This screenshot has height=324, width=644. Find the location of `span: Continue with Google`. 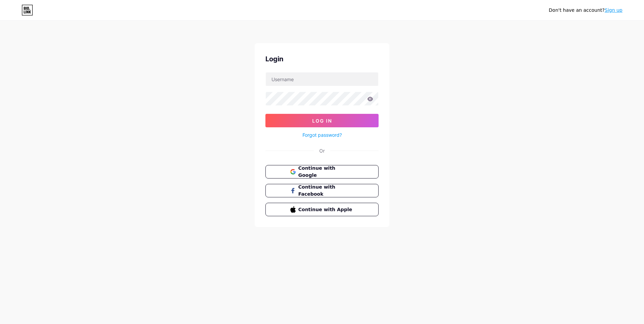

span: Continue with Google is located at coordinates (326, 172).